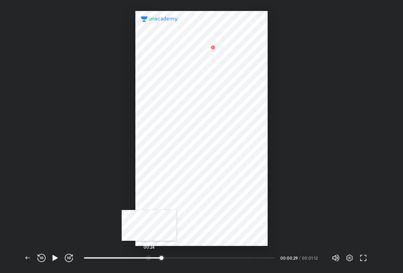  Describe the element at coordinates (289, 258) in the screenshot. I see `div: 00:00:29` at that location.